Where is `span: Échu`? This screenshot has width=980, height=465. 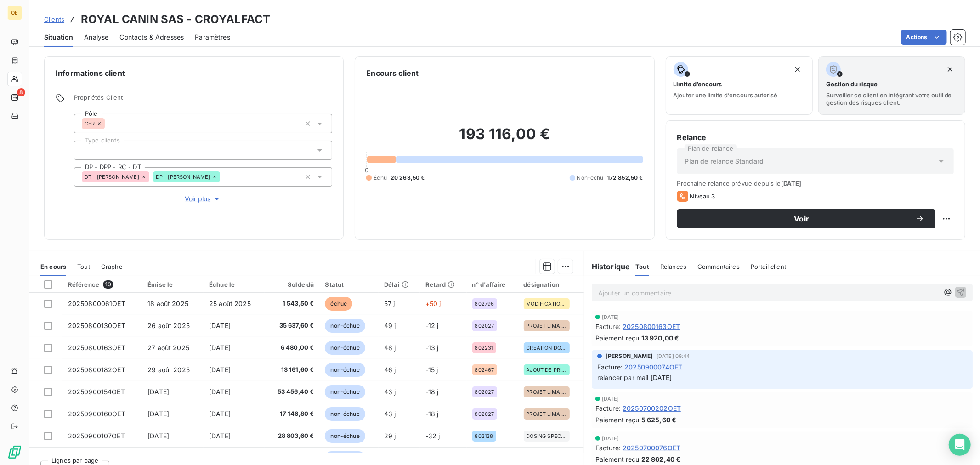
span: Échu is located at coordinates (380, 178).